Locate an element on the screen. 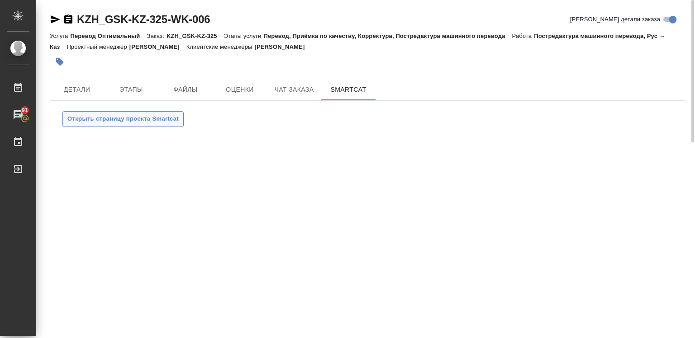 The width and height of the screenshot is (695, 338). span: Открыть страницу проекта Smartcat is located at coordinates (123, 119).